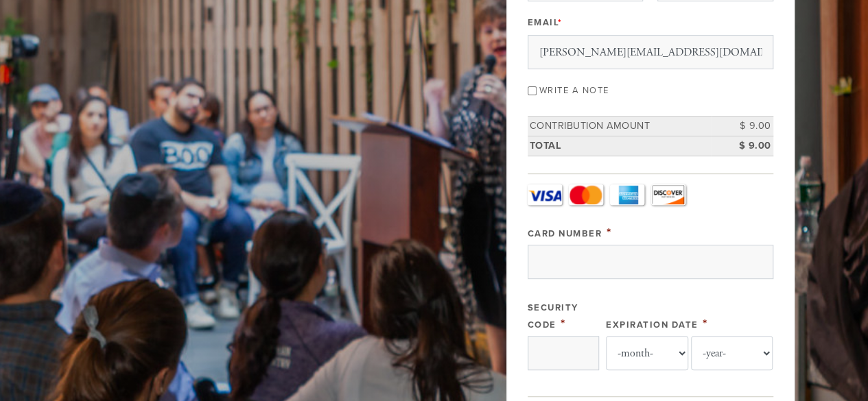 The height and width of the screenshot is (401, 868). What do you see at coordinates (575, 90) in the screenshot?
I see `label: Write a note` at bounding box center [575, 90].